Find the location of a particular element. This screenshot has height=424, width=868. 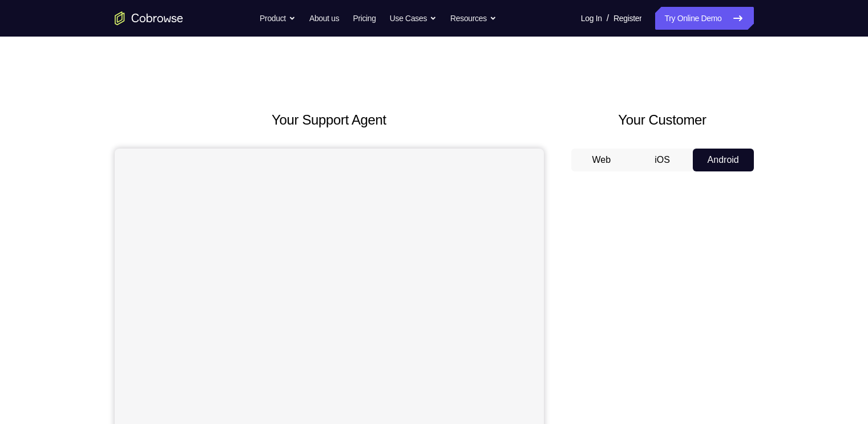

button: Web is located at coordinates (601, 160).